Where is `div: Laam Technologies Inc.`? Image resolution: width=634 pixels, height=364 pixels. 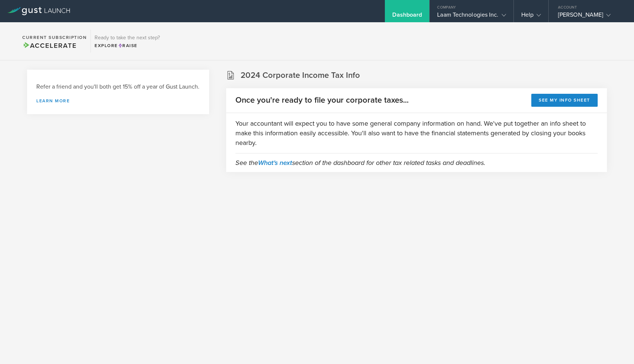 div: Laam Technologies Inc. is located at coordinates (471, 17).